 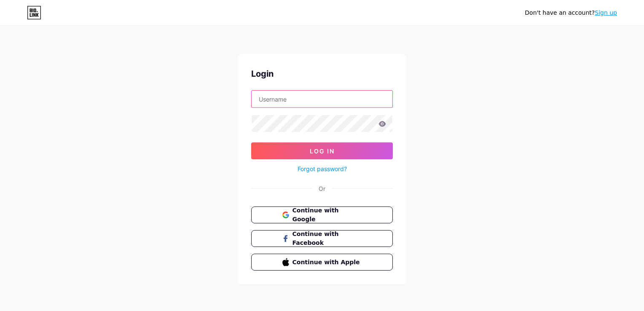 I want to click on div: Login, so click(x=322, y=74).